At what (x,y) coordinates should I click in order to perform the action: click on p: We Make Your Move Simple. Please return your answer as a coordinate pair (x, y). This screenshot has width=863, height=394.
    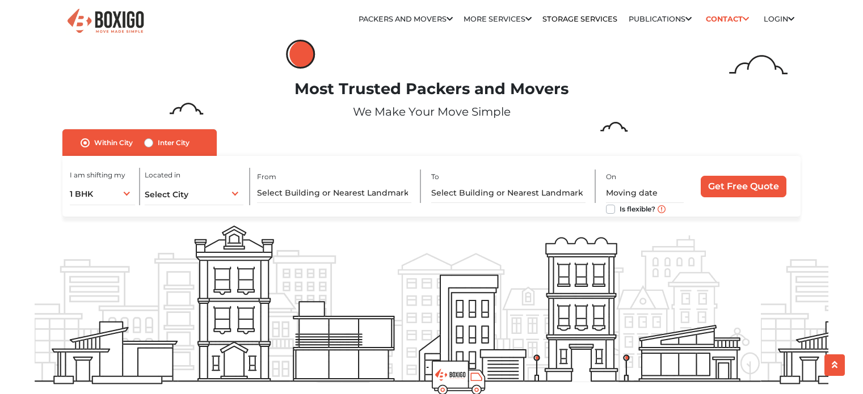
    Looking at the image, I should click on (431, 112).